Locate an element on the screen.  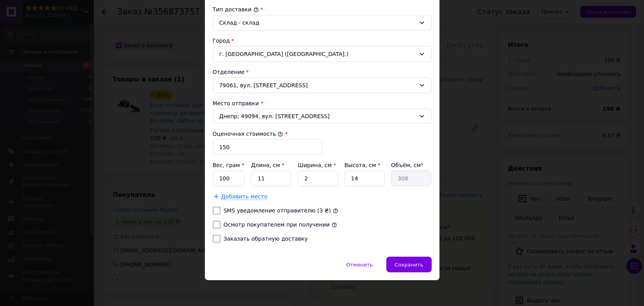
label: Осмотр покупателем при получении is located at coordinates (277, 225).